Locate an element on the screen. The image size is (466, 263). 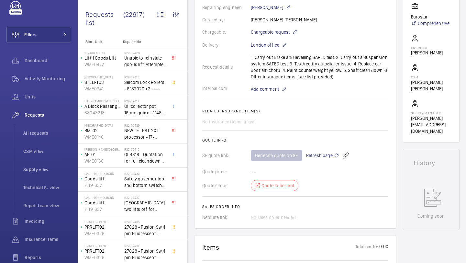
span: Safety governor top and bottom switches not working from an immediate defect. Lift passenger lift... is located at coordinates (146, 182).